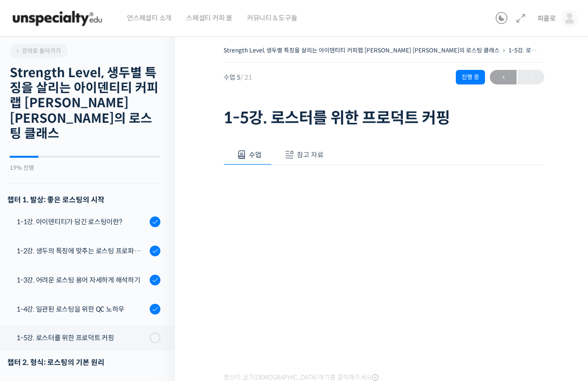 This screenshot has width=588, height=381. I want to click on div: 1-4강. 일관된 로스팅을 위한 QC 노하우, so click(82, 310).